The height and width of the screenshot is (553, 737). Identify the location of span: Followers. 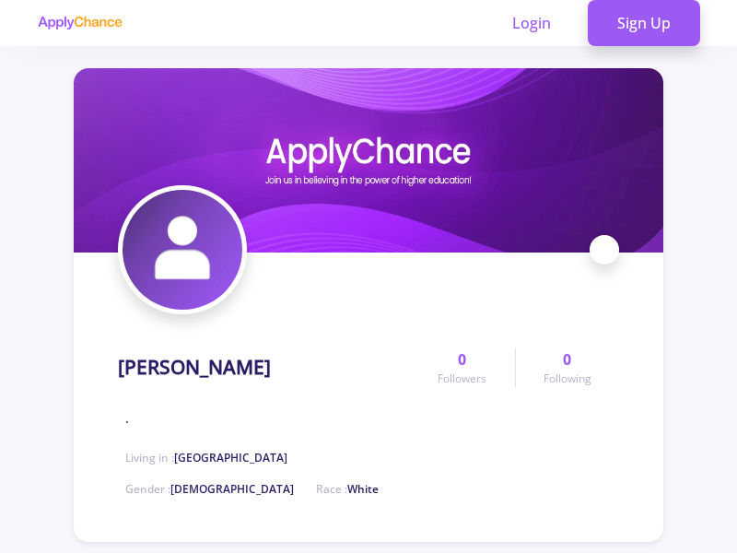
(462, 379).